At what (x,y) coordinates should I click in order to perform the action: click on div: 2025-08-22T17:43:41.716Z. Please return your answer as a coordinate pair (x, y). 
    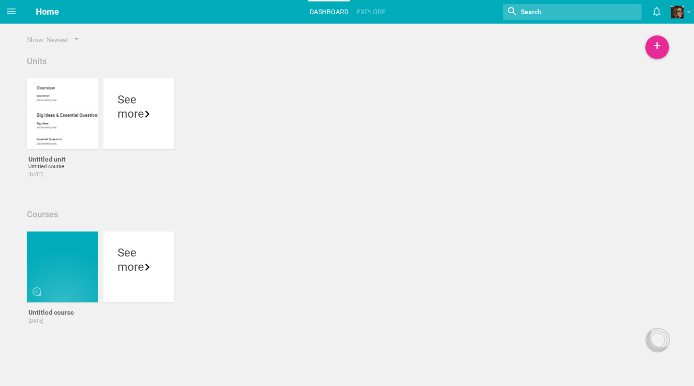
    Looking at the image, I should click on (62, 175).